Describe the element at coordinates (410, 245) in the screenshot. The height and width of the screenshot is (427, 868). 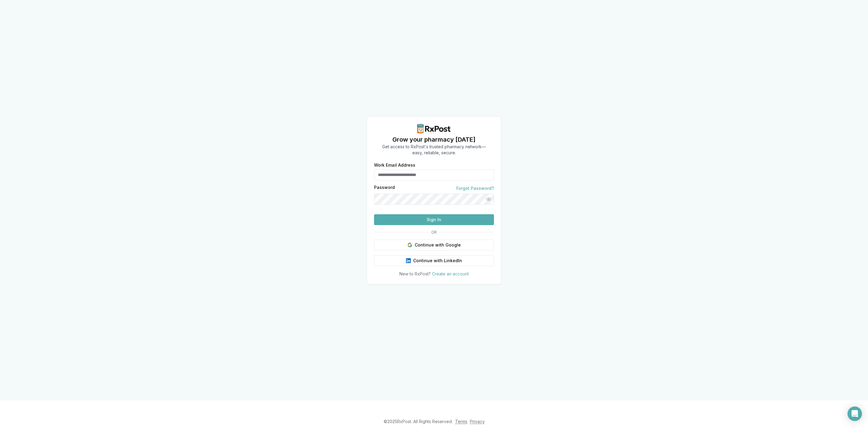
I see `img: Google` at that location.